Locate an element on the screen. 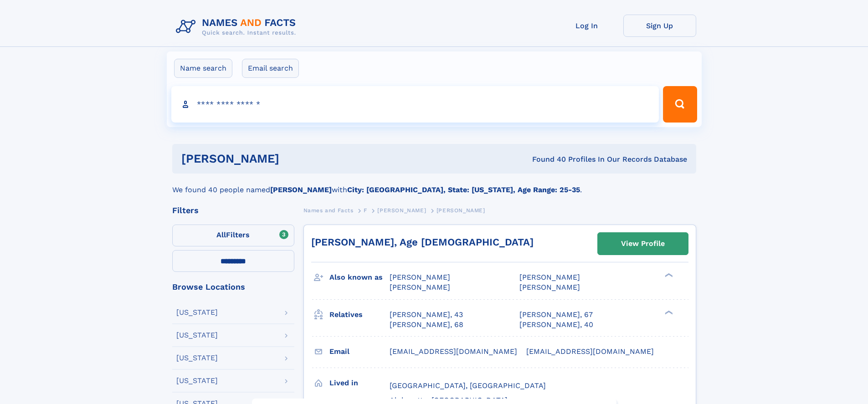 The width and height of the screenshot is (868, 404). h3: Also known as is located at coordinates (359, 277).